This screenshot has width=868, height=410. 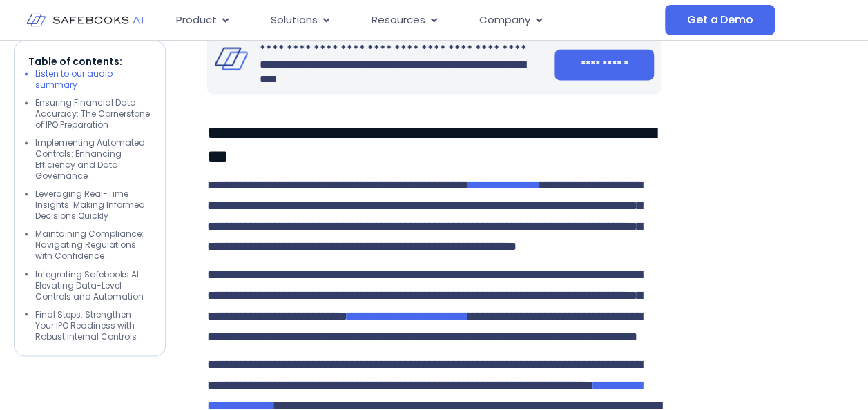 I want to click on li: Integrating Safebooks AI: Elevating Data-Level Controls and Automation, so click(x=93, y=286).